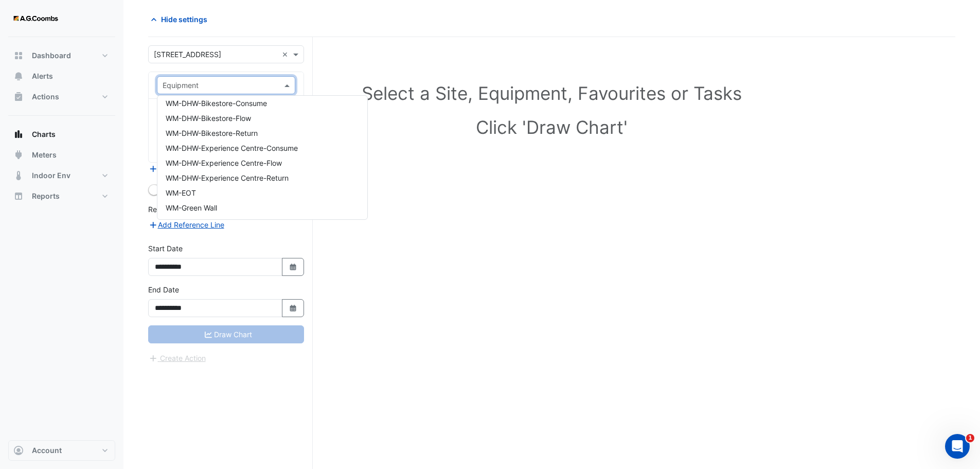  What do you see at coordinates (19, 97) in the screenshot?
I see `app-icon: Actions` at bounding box center [19, 97].